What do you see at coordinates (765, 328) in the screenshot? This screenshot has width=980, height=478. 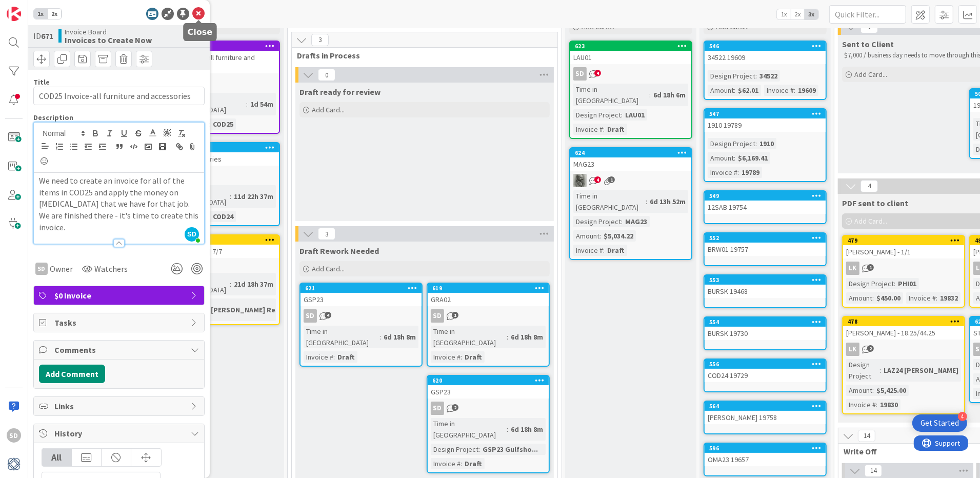 I see `div: 554BURSK 19730` at bounding box center [765, 328].